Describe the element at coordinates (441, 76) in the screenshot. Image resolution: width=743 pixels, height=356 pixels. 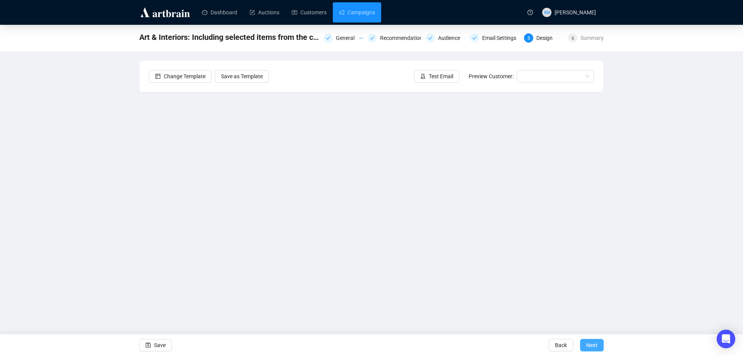
I see `span: Test Email` at that location.